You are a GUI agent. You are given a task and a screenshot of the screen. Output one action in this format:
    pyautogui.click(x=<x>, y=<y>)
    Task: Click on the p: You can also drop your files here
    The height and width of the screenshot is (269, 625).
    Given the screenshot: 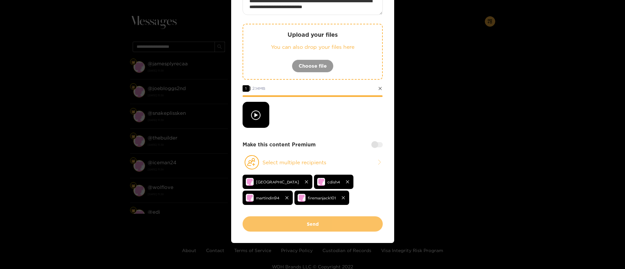 What is the action you would take?
    pyautogui.click(x=313, y=47)
    